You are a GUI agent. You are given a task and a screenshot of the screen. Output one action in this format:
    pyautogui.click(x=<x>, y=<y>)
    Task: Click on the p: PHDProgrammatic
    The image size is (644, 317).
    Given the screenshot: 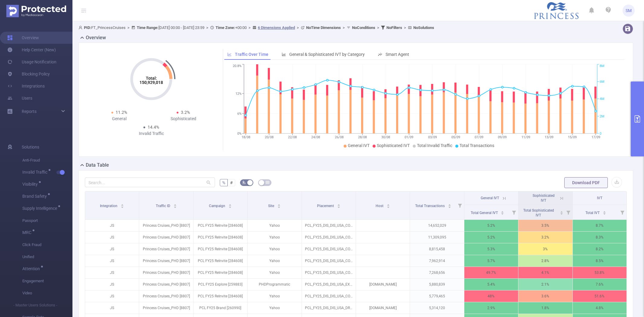 What is the action you would take?
    pyautogui.click(x=275, y=284)
    